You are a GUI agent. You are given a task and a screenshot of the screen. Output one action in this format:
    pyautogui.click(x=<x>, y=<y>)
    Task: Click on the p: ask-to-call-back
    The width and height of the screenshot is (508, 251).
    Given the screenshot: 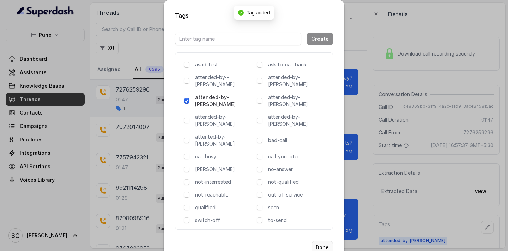 What is the action you would take?
    pyautogui.click(x=298, y=65)
    